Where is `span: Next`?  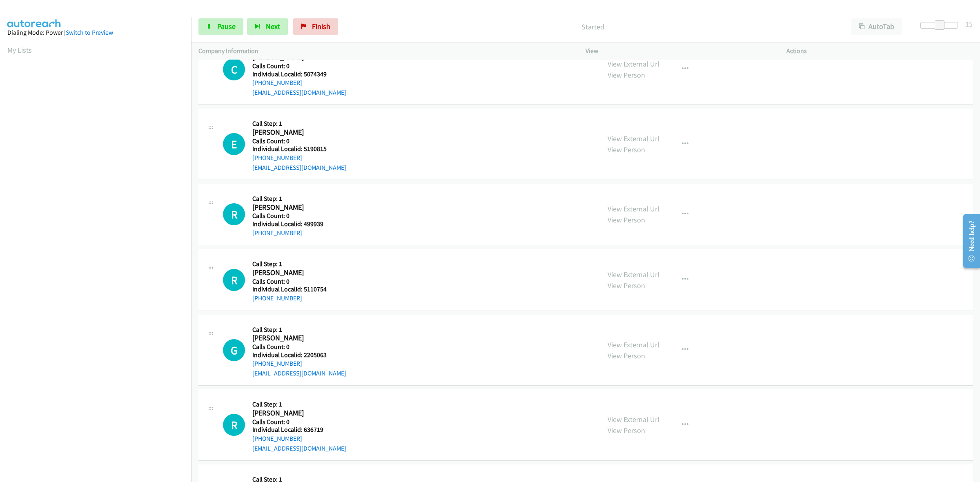 span: Next is located at coordinates (273, 26).